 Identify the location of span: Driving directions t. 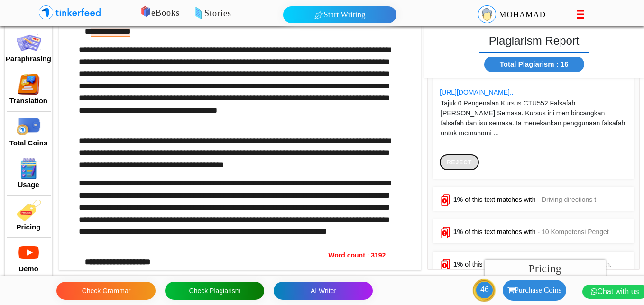
(568, 200).